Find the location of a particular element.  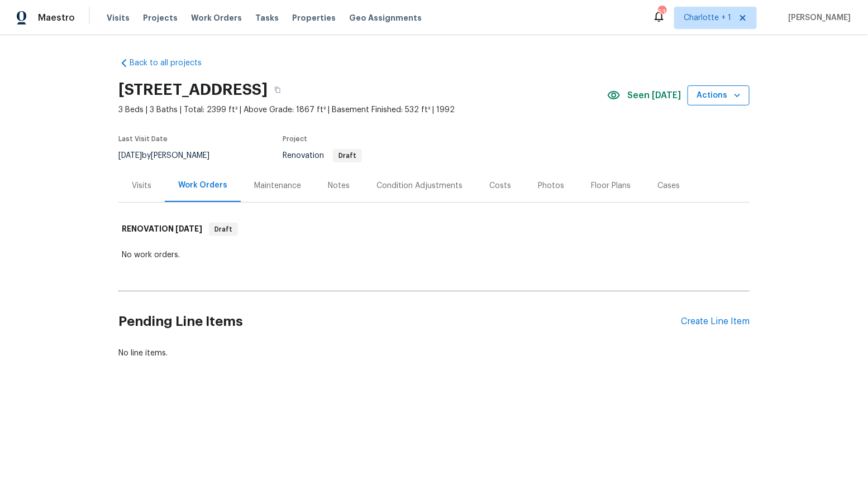

div: Cases is located at coordinates (669, 186).